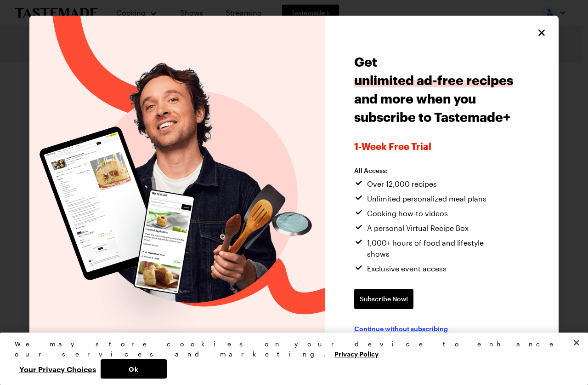 This screenshot has height=385, width=588. I want to click on button: Continue without subscribing, so click(401, 328).